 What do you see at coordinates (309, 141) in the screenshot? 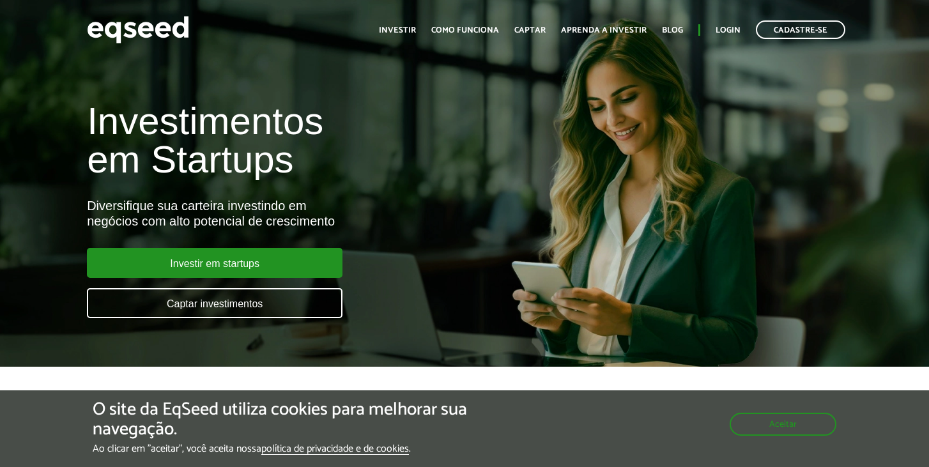
I see `h1: Investimentos em Startups` at bounding box center [309, 141].